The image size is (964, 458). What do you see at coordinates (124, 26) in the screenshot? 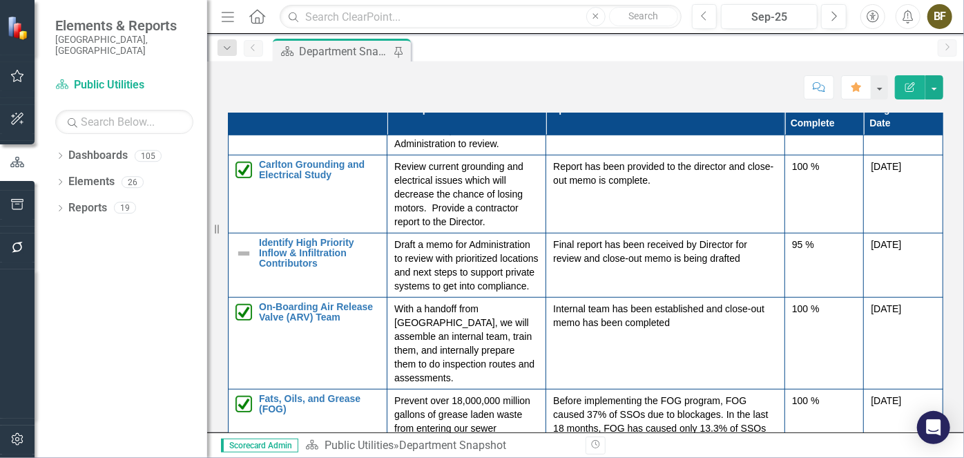
I see `span: Elements & Reports` at bounding box center [124, 26].